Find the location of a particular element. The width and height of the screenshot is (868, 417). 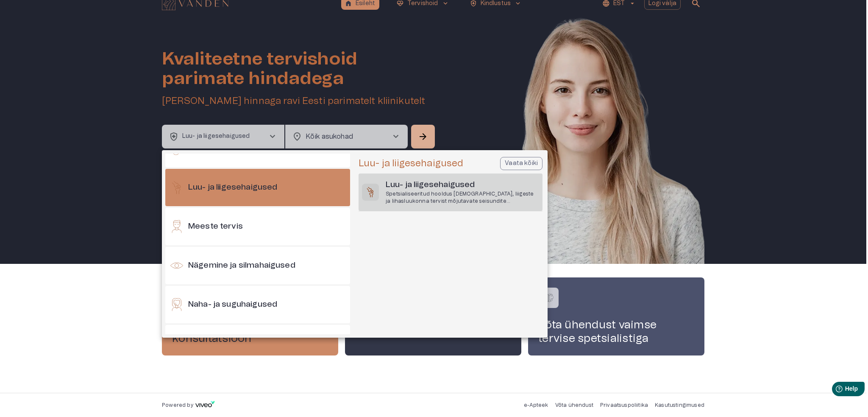

p: Vaata kõiki is located at coordinates (521, 163).